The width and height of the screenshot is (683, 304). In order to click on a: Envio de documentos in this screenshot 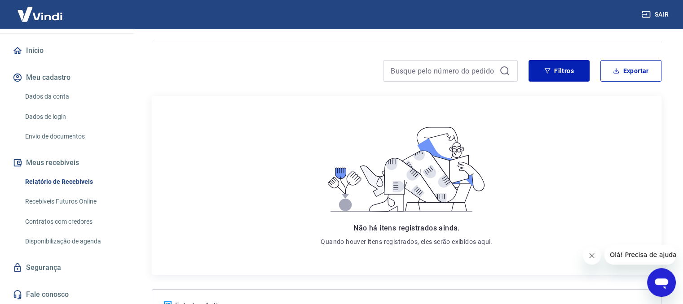, I will do `click(72, 136)`.